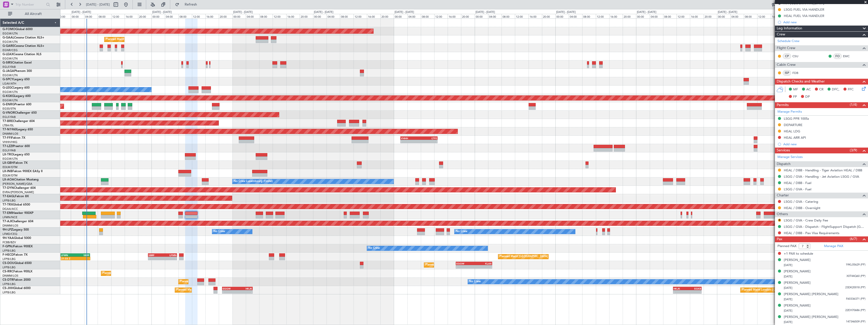 The height and width of the screenshot is (325, 868). I want to click on div: 21:03 Z, so click(68, 258).